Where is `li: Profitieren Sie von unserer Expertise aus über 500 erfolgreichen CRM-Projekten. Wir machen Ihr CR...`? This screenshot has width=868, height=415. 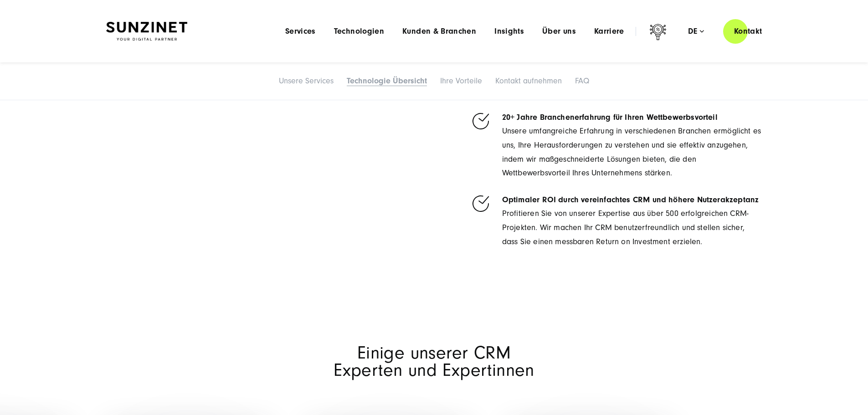 li: Profitieren Sie von unserer Expertise aus über 500 erfolgreichen CRM-Projekten. Wir machen Ihr CR... is located at coordinates (616, 221).